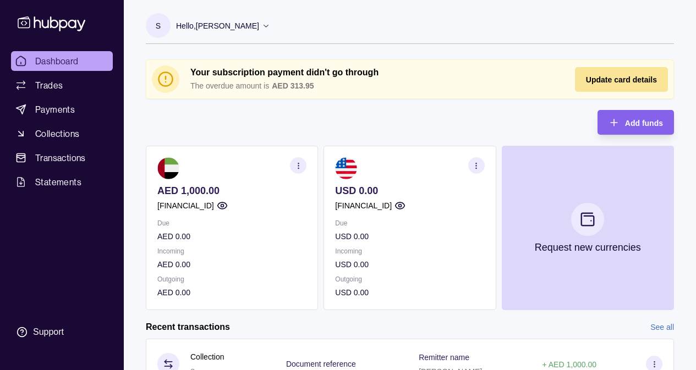 The height and width of the screenshot is (370, 696). I want to click on span: Transactions, so click(61, 158).